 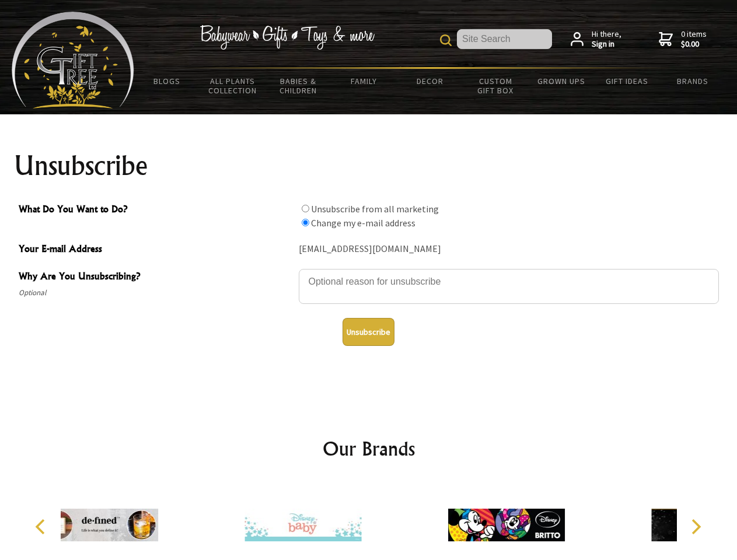 What do you see at coordinates (364, 81) in the screenshot?
I see `a: Family` at bounding box center [364, 81].